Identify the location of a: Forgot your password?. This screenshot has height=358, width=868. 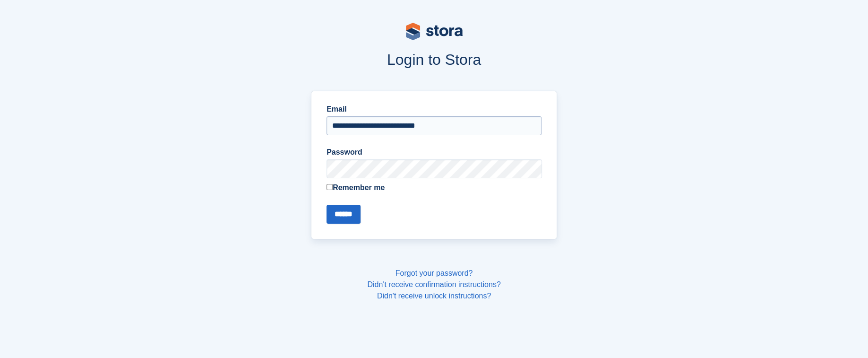
(434, 273).